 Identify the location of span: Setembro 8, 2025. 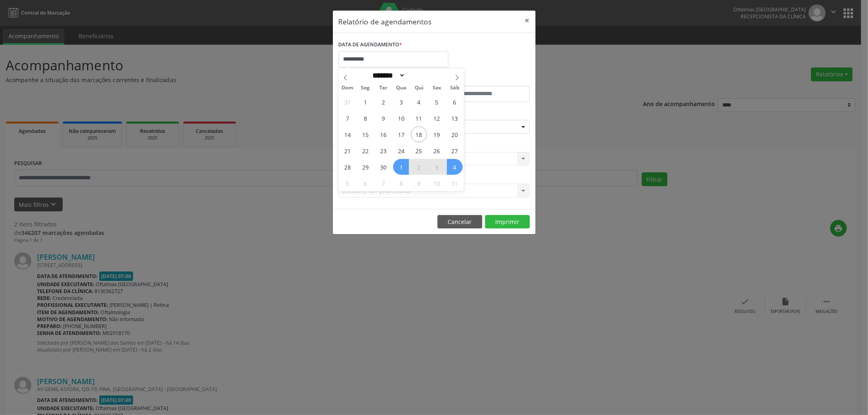
(365, 118).